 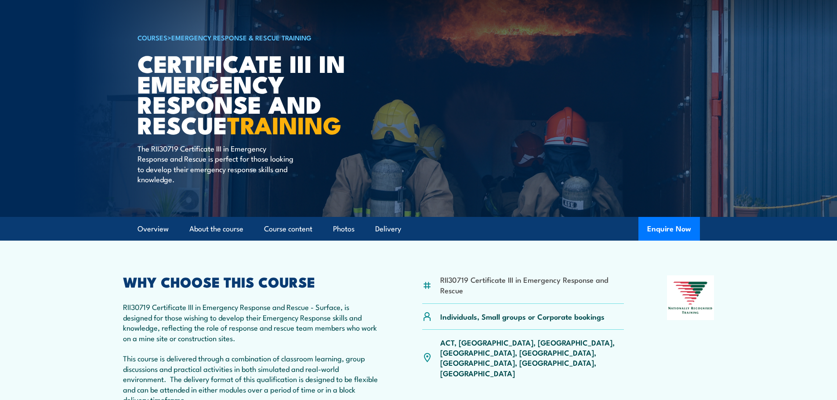 I want to click on a: Delivery, so click(x=388, y=229).